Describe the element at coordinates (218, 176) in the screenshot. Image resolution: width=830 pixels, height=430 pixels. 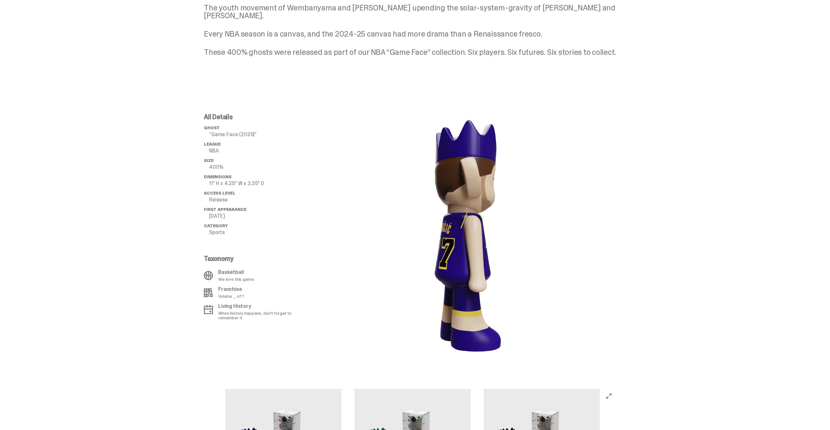
I see `span: Dimensions` at that location.